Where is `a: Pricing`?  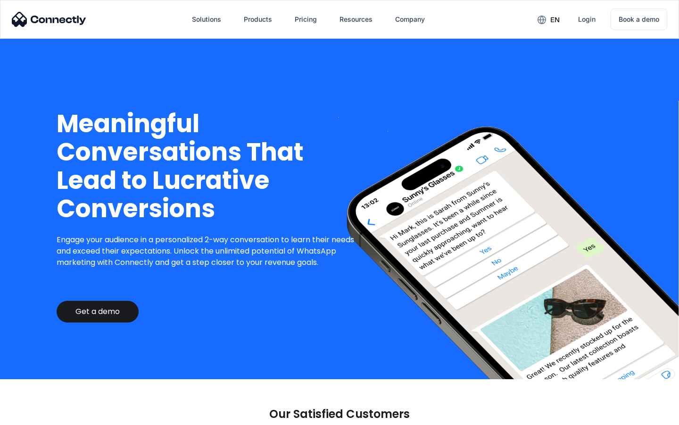 a: Pricing is located at coordinates (306, 19).